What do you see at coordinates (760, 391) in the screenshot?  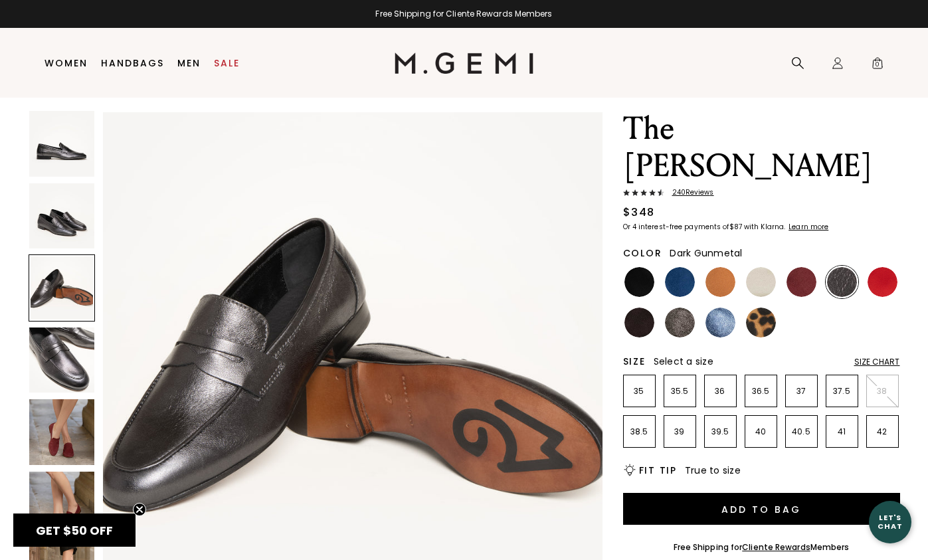 I see `p: 36.5` at bounding box center [760, 391].